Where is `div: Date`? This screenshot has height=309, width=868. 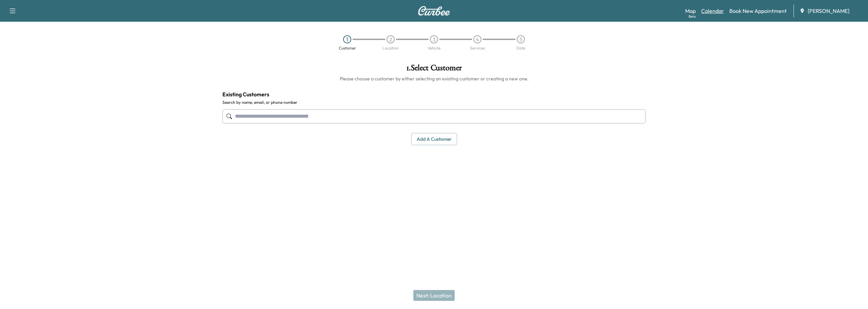 div: Date is located at coordinates (521, 48).